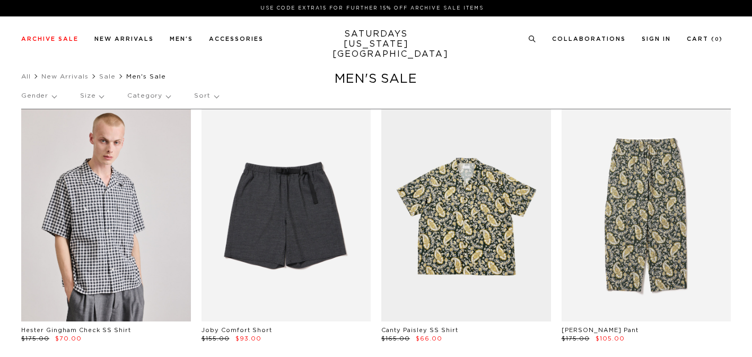 This screenshot has width=752, height=357. What do you see at coordinates (429, 338) in the screenshot?
I see `span: $66.00` at bounding box center [429, 338].